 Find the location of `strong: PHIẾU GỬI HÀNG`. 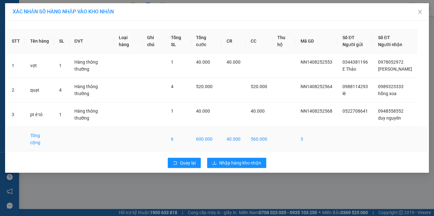

strong: PHIẾU GỬI HÀNG is located at coordinates (48, 48).